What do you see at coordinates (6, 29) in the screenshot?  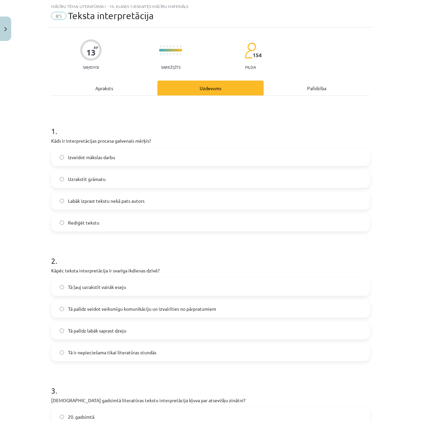 I see `img: icon-close-lesson-0947bae3869378f0d4975bcd49f059093ad1ed9edebbc8119c70593378902aed.svg` at bounding box center [6, 29].